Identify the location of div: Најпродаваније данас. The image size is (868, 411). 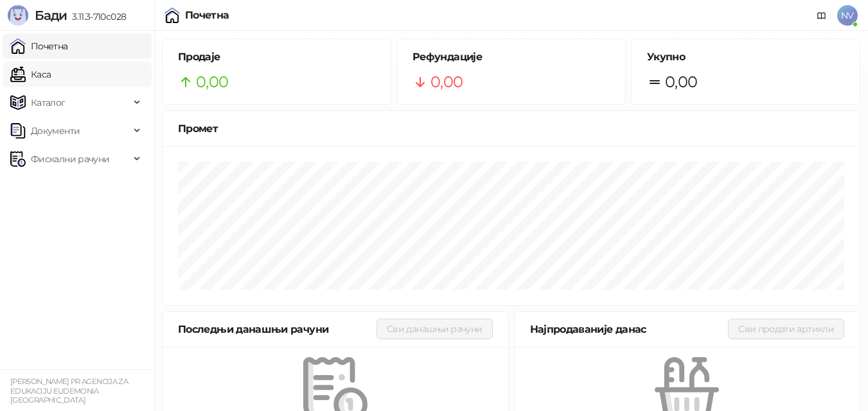
(629, 330).